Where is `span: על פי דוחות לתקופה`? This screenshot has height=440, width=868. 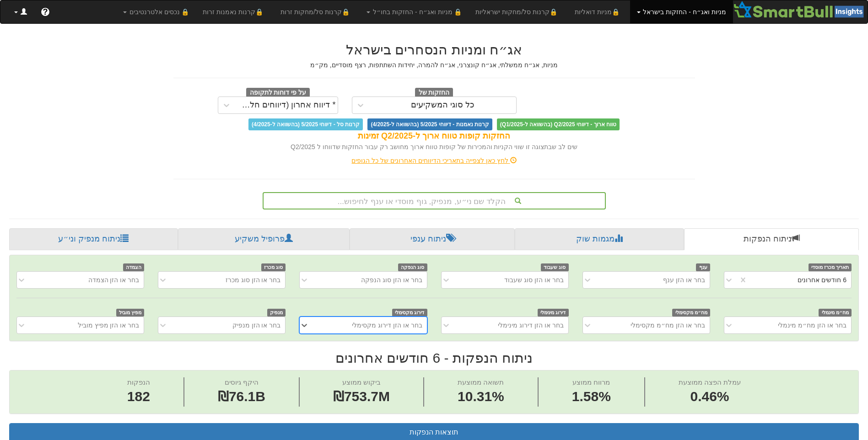
span: על פי דוחות לתקופה is located at coordinates (278, 93).